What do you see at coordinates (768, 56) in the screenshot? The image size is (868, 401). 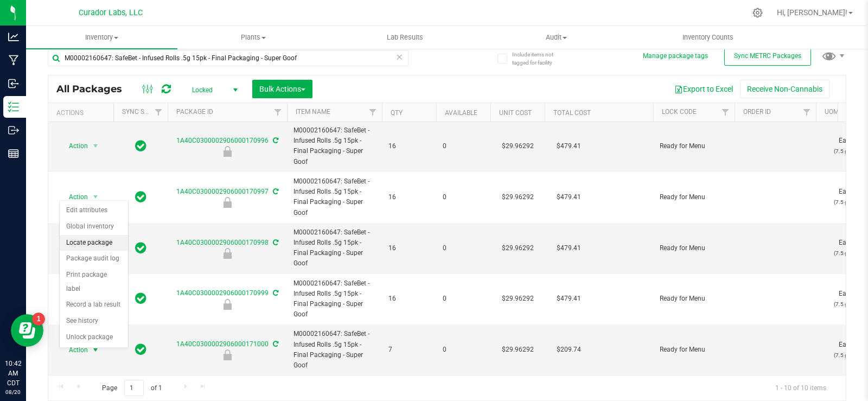 I see `span: Sync METRC Packages` at bounding box center [768, 56].